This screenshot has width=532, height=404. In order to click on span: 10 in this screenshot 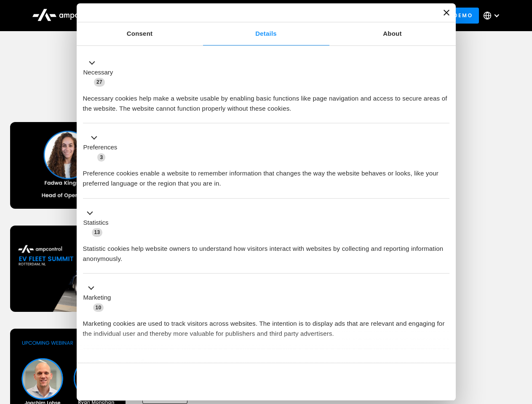, I will do `click(98, 308)`.